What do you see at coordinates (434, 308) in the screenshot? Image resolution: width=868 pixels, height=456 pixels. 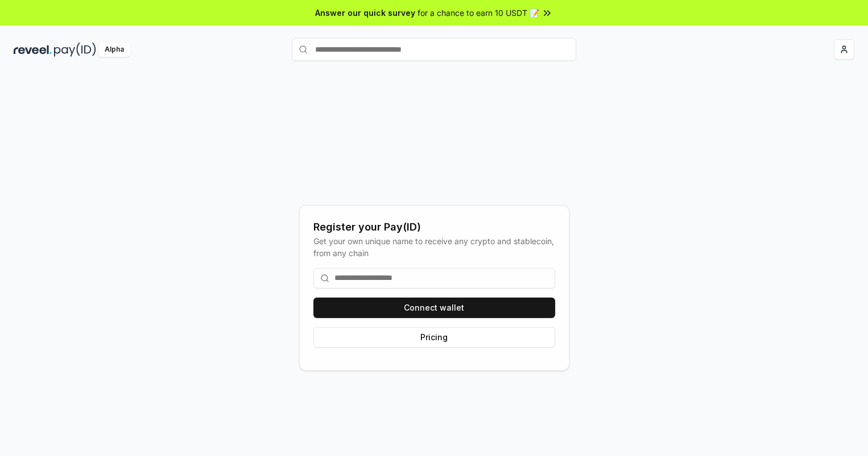 I see `button: Connect wallet` at bounding box center [434, 308].